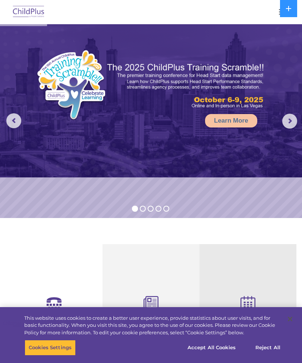 This screenshot has height=363, width=302. What do you see at coordinates (290, 319) in the screenshot?
I see `button: Close` at bounding box center [290, 319].